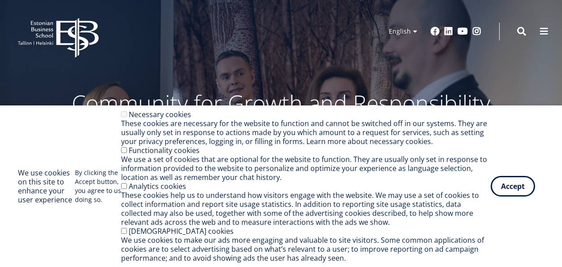  What do you see at coordinates (306, 168) in the screenshot?
I see `div: We use a set of cookies that are optional for the website to function. They are usually only set ...` at bounding box center [306, 168].